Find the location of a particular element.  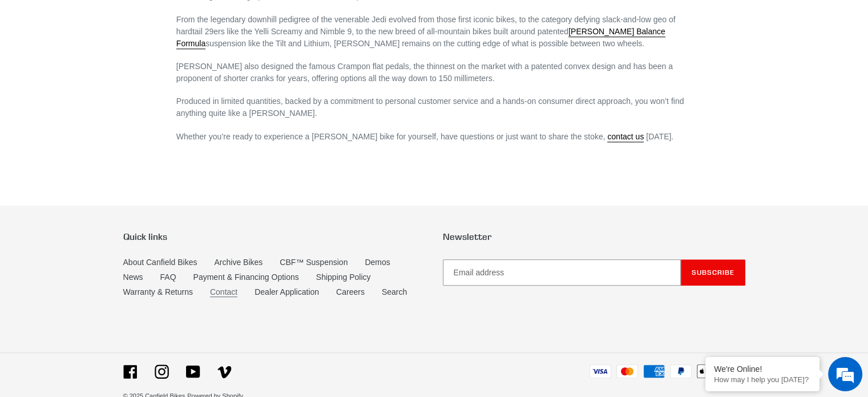

p: How may I help you today? is located at coordinates (762, 379).